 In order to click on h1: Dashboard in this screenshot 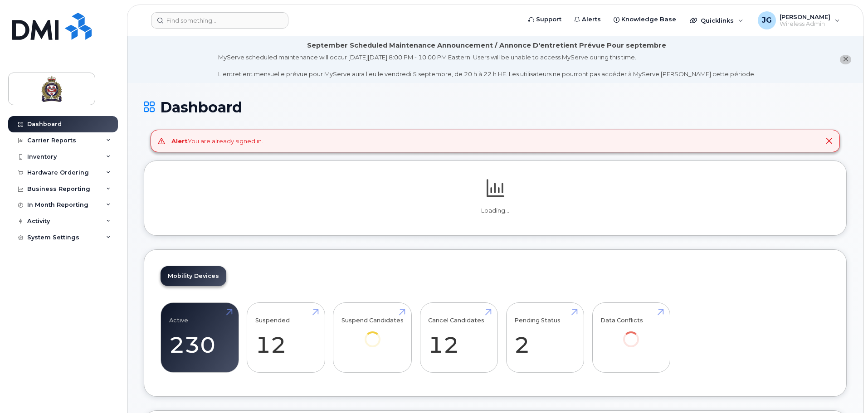, I will do `click(495, 107)`.